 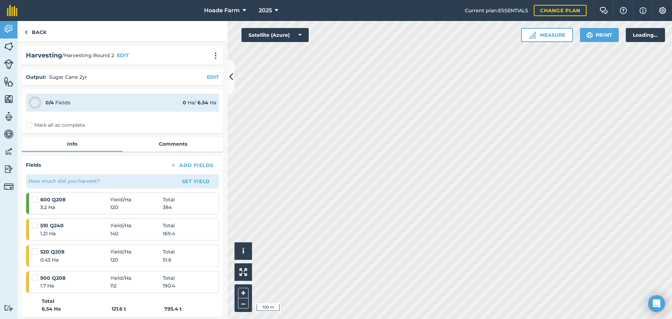 I want to click on h4: Output :, so click(x=36, y=77).